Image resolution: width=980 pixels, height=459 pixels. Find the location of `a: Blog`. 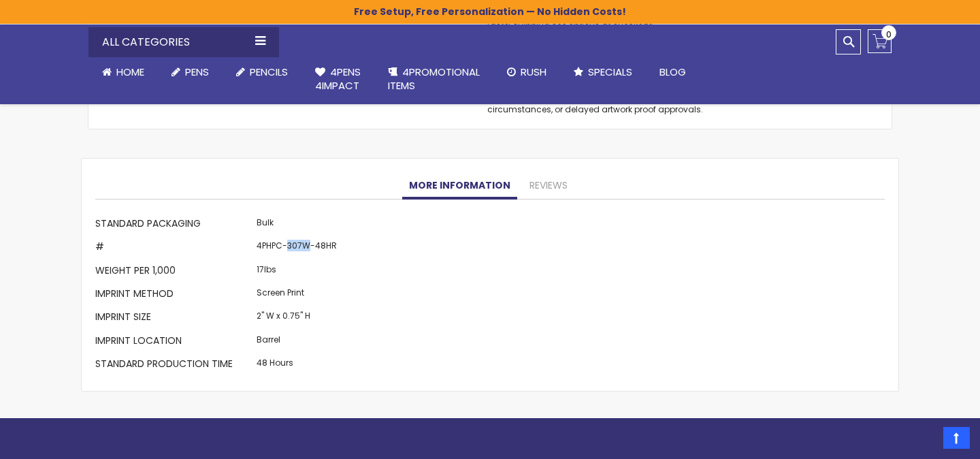

a: Blog is located at coordinates (673, 72).